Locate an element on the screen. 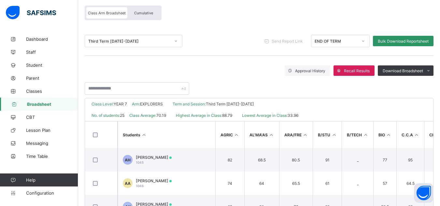 This screenshot has height=206, width=440. span: No. of students: is located at coordinates (106, 115).